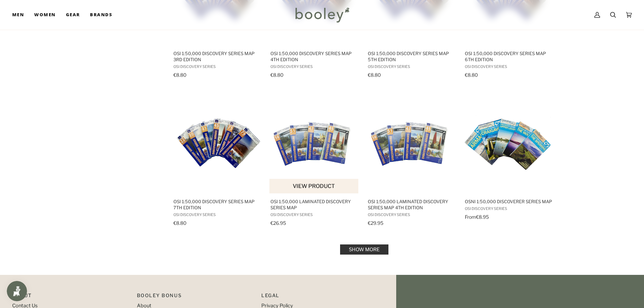  What do you see at coordinates (18, 15) in the screenshot?
I see `span: Men` at bounding box center [18, 15].